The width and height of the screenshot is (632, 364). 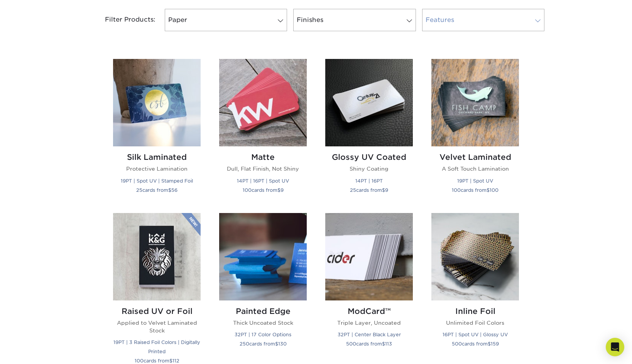 What do you see at coordinates (263, 181) in the screenshot?
I see `small: 14PT | 16PT | Spot UV` at bounding box center [263, 181].